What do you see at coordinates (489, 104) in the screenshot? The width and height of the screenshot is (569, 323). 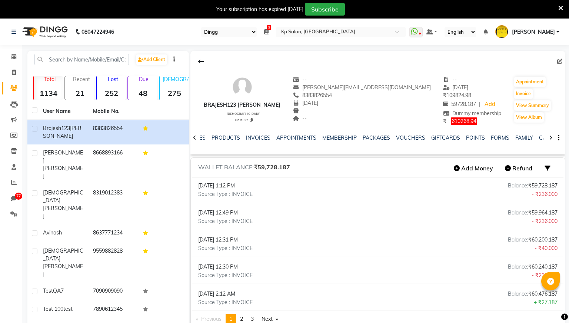 I see `a: Add` at bounding box center [489, 104].